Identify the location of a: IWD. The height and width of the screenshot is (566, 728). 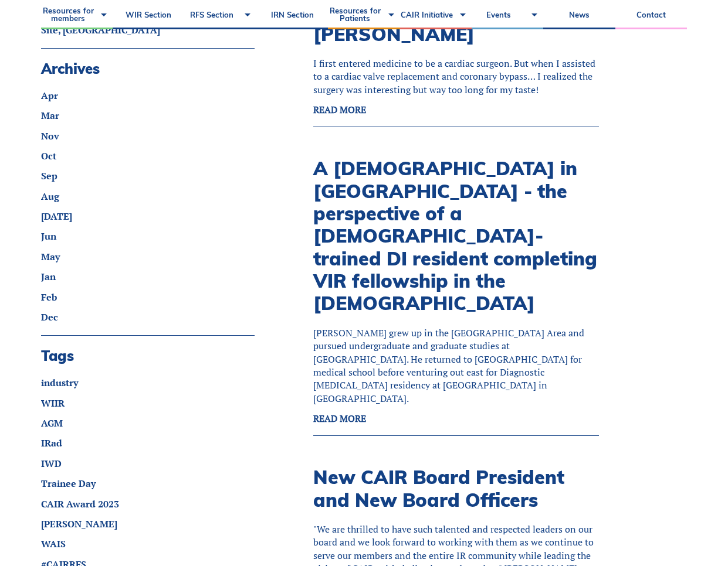
(51, 464).